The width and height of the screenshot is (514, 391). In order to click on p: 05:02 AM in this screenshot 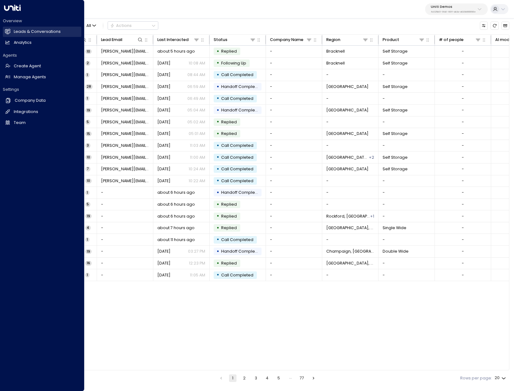, I will do `click(196, 122)`.